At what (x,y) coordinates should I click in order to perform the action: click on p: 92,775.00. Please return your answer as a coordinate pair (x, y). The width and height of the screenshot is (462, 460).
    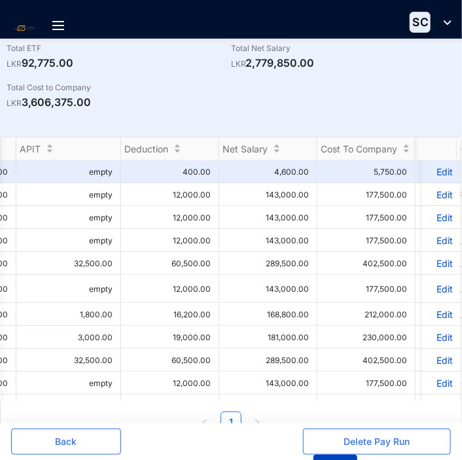
    Looking at the image, I should click on (119, 63).